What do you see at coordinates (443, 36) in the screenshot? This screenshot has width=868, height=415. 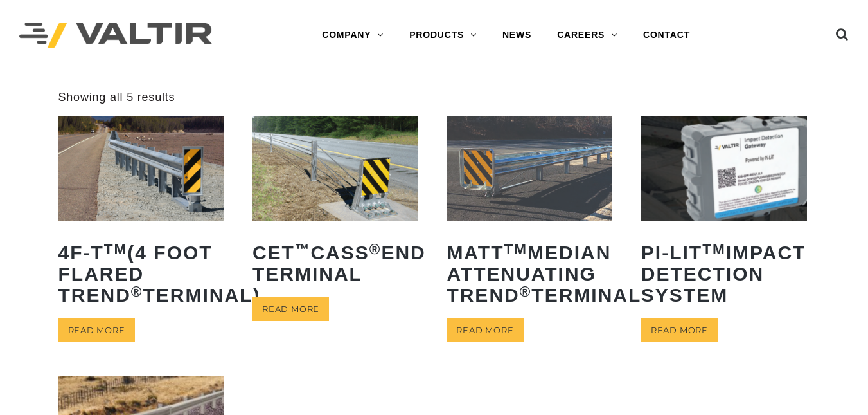 I see `a: PRODUCTS` at bounding box center [443, 36].